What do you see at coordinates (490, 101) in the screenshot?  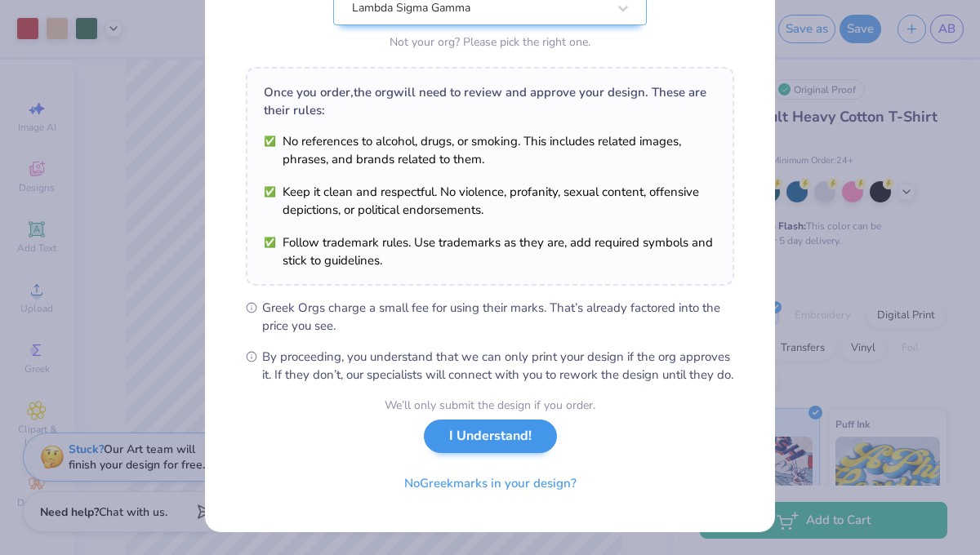 I see `div: Once you order, the org will need to review and approve your design. These are their rules:` at bounding box center [490, 101].